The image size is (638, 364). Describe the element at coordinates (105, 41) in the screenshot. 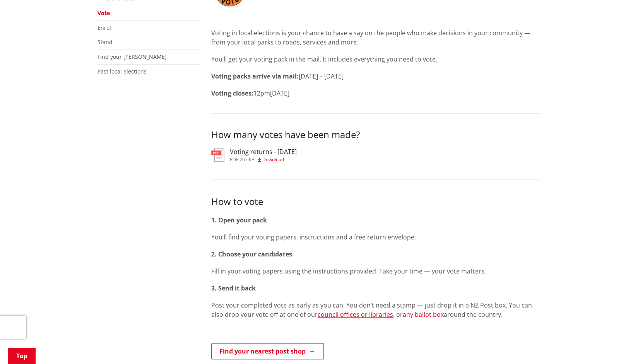

I see `a: Stand` at that location.